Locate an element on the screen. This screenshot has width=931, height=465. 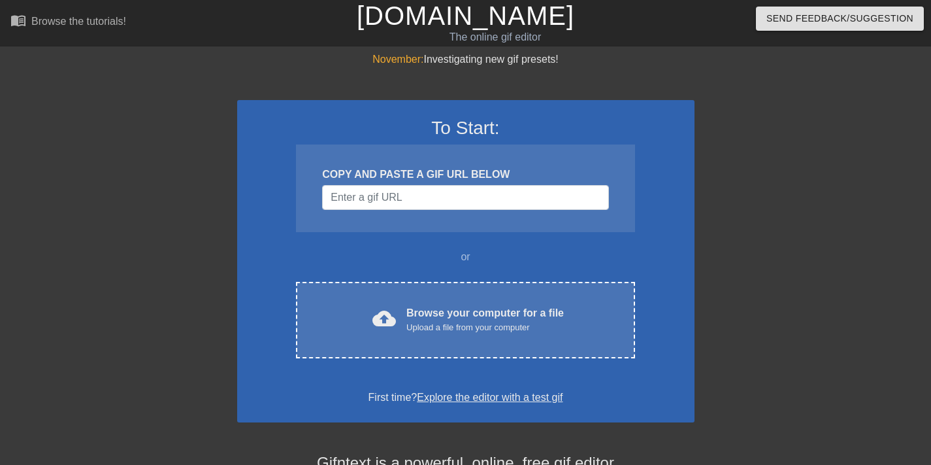
div: or is located at coordinates (466, 257).